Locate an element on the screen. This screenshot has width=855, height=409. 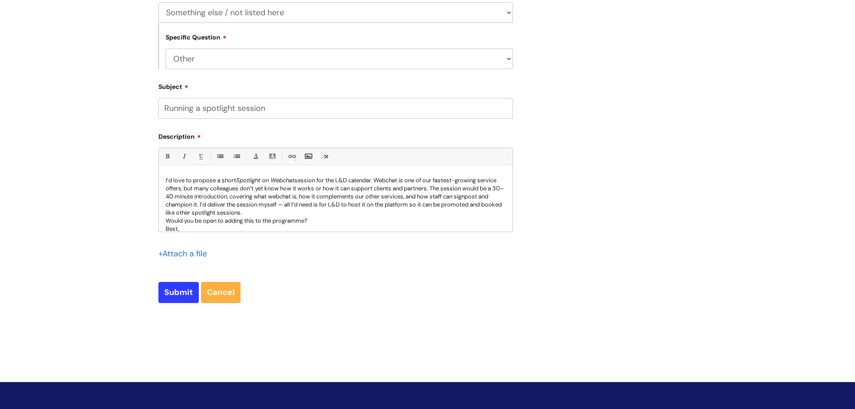
p: I’d love to propose a short session for the L&D calendar. Webchat is one of our fastest-growing s... is located at coordinates (336, 197).